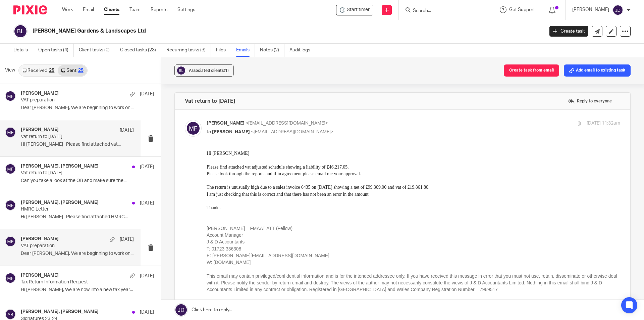 This screenshot has height=320, width=644. Describe the element at coordinates (209, 132) in the screenshot. I see `span: to` at that location.